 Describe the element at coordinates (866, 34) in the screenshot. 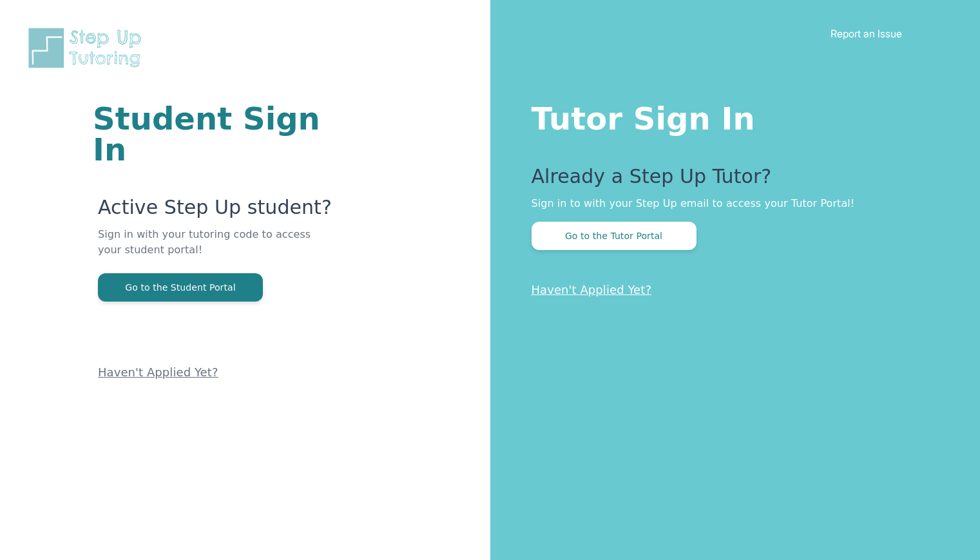

I see `a: Report an Issue` at that location.